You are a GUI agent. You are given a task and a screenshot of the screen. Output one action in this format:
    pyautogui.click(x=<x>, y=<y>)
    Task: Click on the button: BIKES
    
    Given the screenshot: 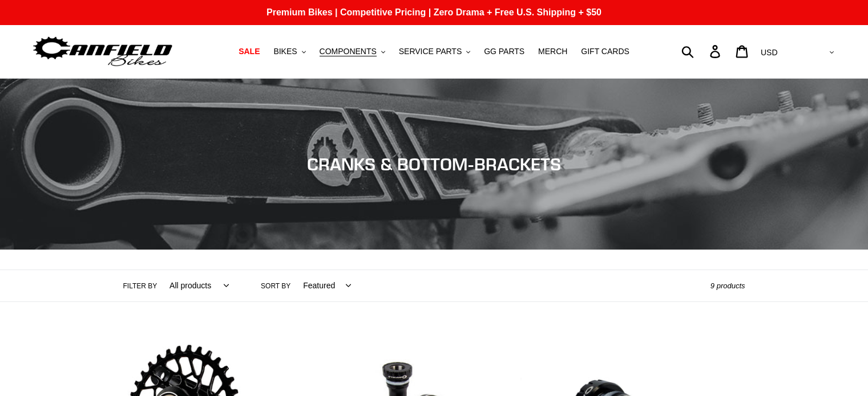 What is the action you would take?
    pyautogui.click(x=289, y=51)
    